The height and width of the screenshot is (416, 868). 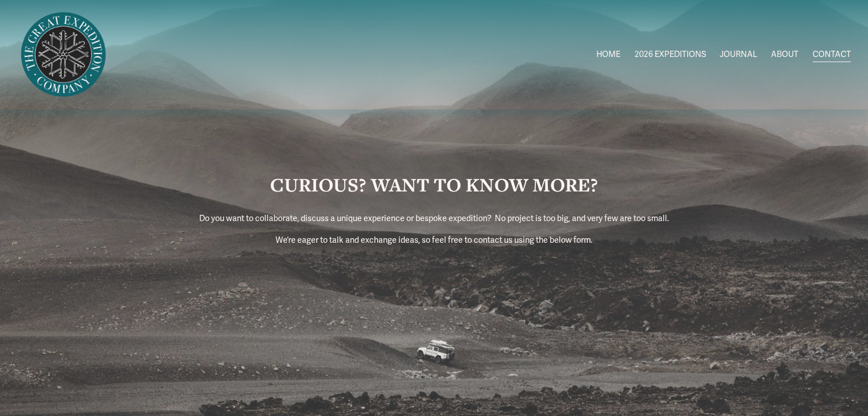 I want to click on a: Arctic Expeditions, so click(x=63, y=54).